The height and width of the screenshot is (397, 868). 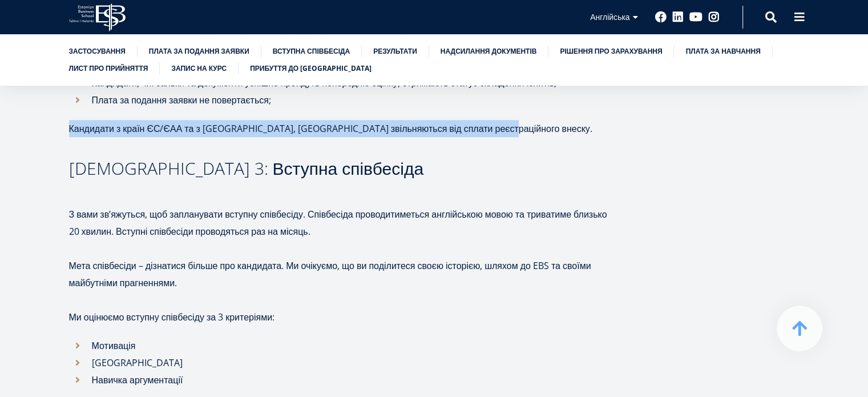 What do you see at coordinates (722, 51) in the screenshot?
I see `a: Плата за навчання` at bounding box center [722, 51].